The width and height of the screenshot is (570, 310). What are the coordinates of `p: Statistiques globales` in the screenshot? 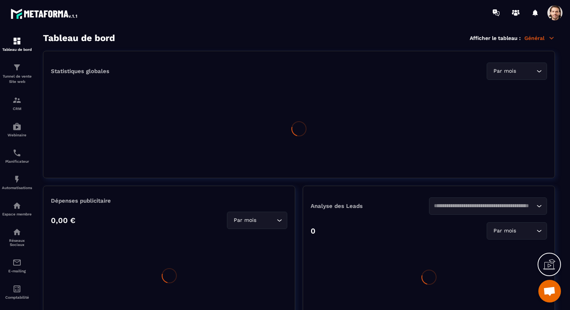 It's located at (80, 71).